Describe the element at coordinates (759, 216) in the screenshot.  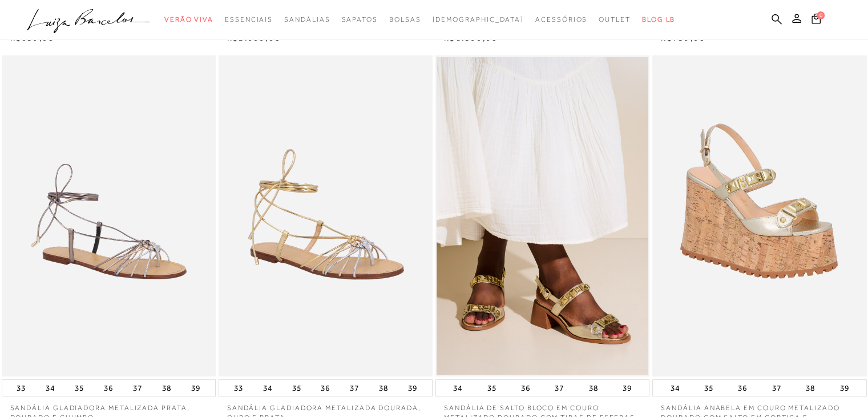
I see `a: SANDÁLIA ANABELA EM COURO METALIZADO DOURADO COM SALTO EM CORTIÇA E APLICAÇÕES METALIZADAS SANDÁL...` at that location.